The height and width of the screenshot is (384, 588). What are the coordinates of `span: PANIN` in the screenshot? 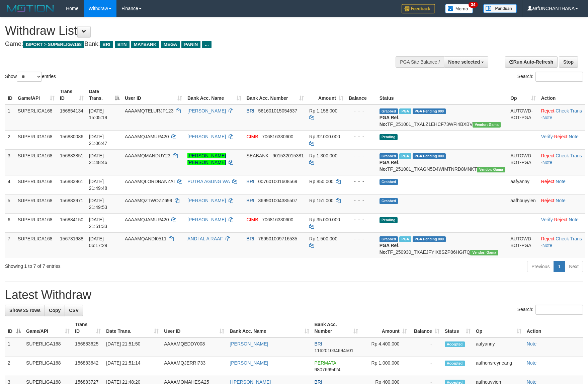 It's located at (191, 44).